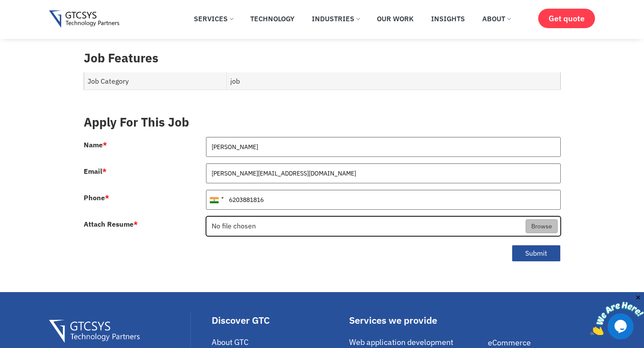  I want to click on a: Insights, so click(448, 19).